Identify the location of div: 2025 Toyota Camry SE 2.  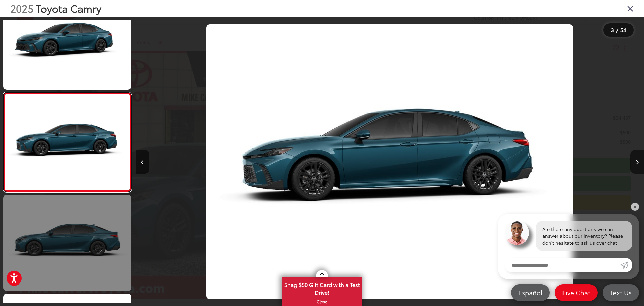
(390, 162).